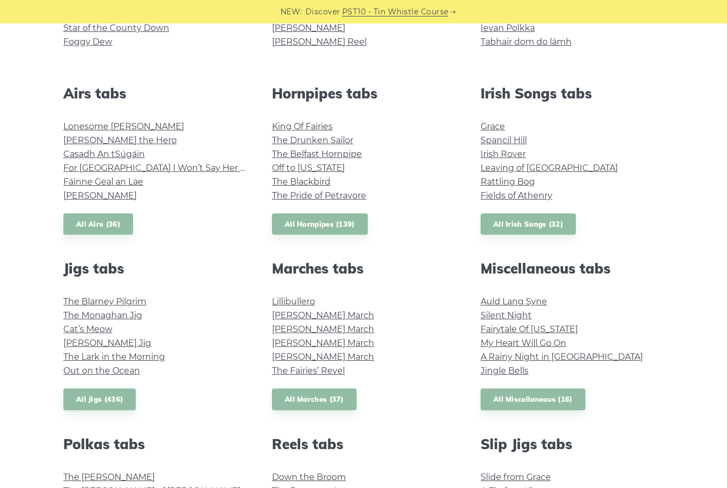  What do you see at coordinates (100, 399) in the screenshot?
I see `a: All Jigs (436)` at bounding box center [100, 399].